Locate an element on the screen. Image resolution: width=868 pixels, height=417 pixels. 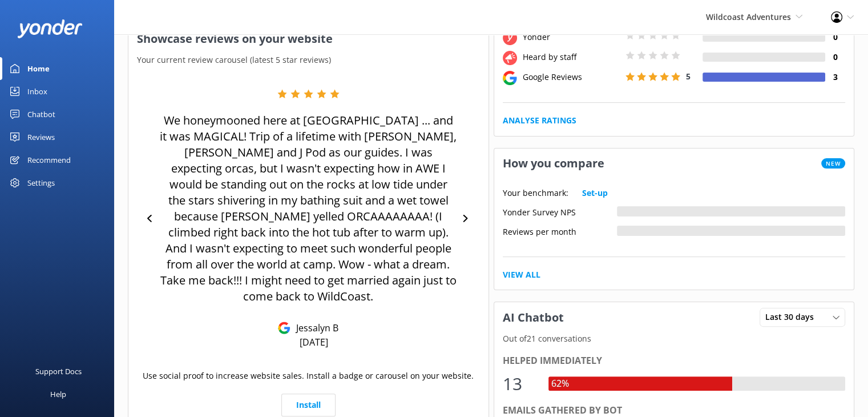
h3: How you compare is located at coordinates (554, 163).